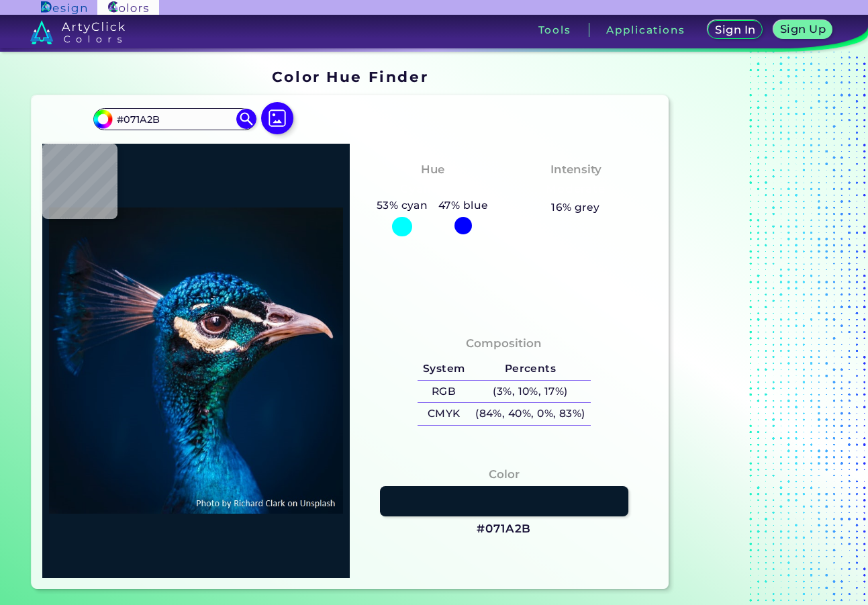 This screenshot has height=605, width=868. I want to click on h5: (84%, 40%, 0%, 83%), so click(529, 413).